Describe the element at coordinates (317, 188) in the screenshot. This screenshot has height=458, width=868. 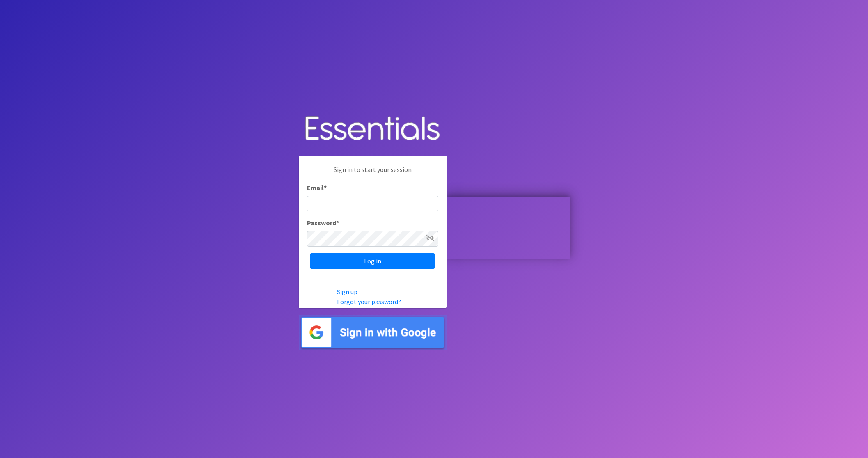
I see `label: Email` at that location.